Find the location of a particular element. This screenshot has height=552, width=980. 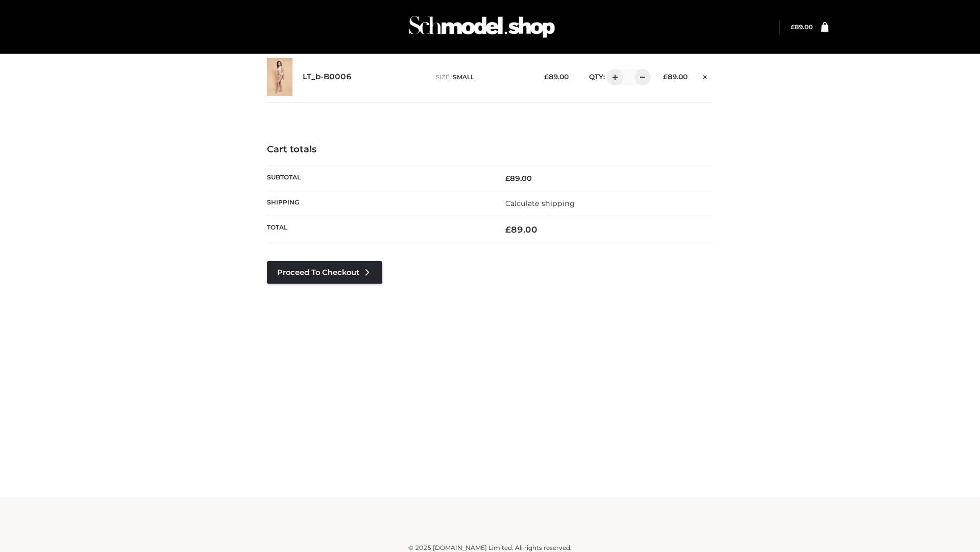

th: Shipping is located at coordinates (378, 203).